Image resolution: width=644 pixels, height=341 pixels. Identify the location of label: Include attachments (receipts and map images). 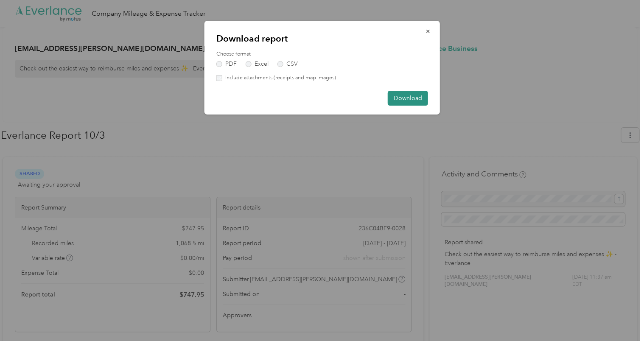
(279, 78).